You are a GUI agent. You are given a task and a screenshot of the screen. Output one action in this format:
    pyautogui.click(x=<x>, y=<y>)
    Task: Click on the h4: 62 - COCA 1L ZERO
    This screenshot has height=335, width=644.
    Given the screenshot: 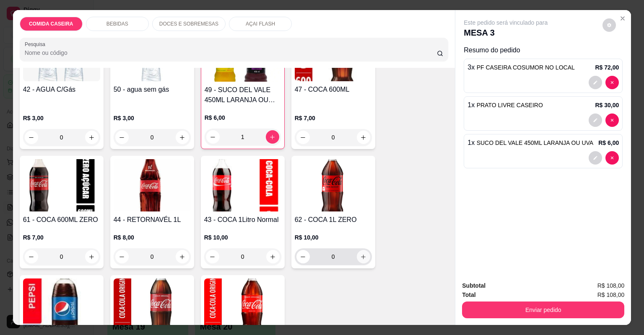 What is the action you would take?
    pyautogui.click(x=333, y=220)
    